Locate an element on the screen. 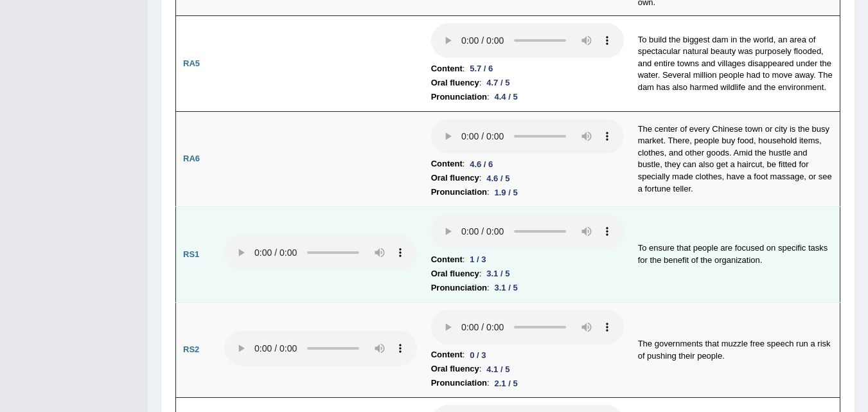 The image size is (868, 412). div: 4.7 / 5 is located at coordinates (498, 83).